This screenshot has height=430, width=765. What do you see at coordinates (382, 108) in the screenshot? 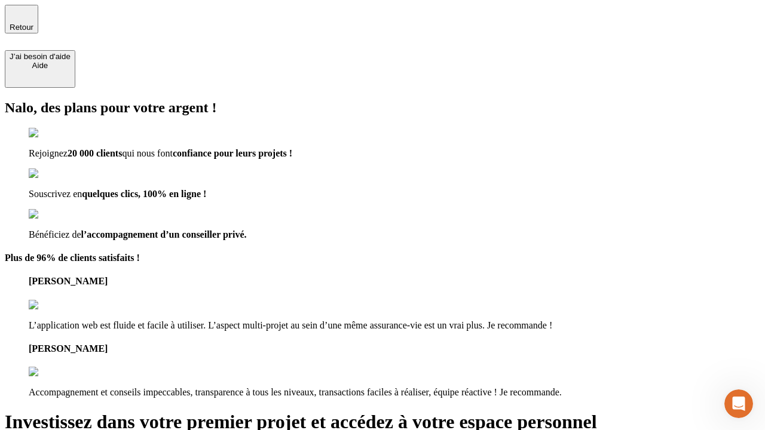
I see `h2: Nalo, des plans pour votre argent !` at bounding box center [382, 108].